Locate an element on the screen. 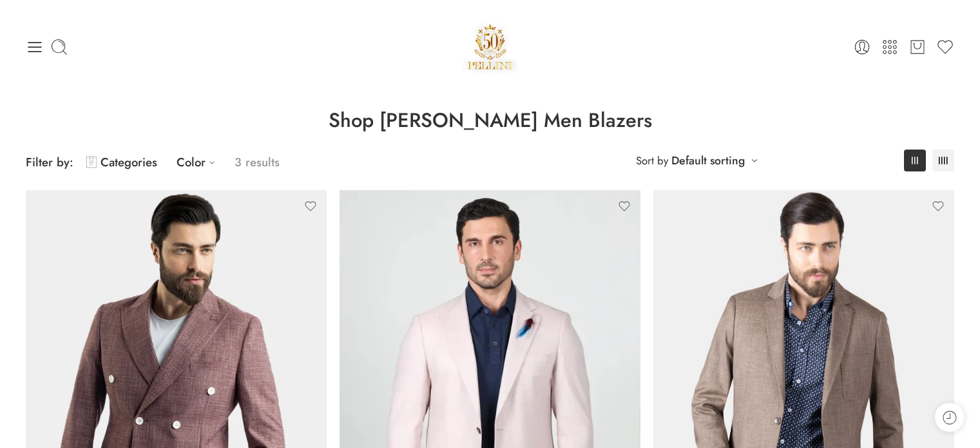  a: Default sorting is located at coordinates (708, 160).